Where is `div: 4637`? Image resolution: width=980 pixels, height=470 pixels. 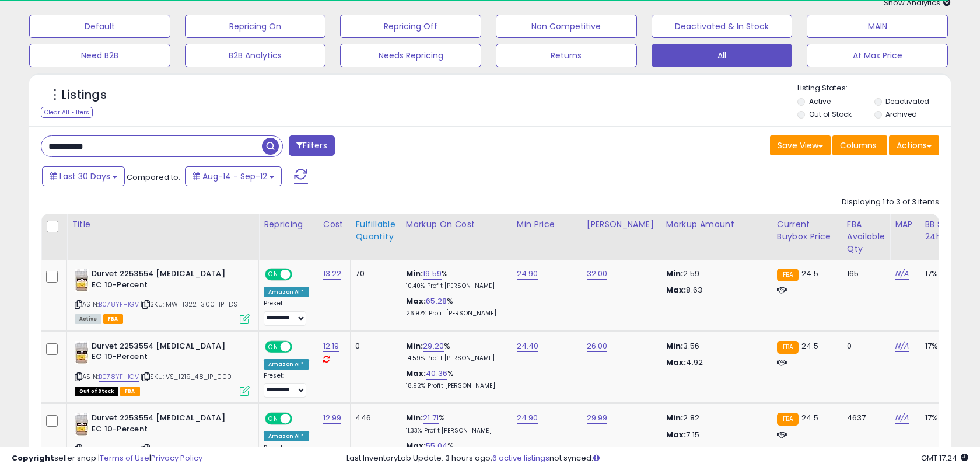 div: 4637 is located at coordinates (865, 418).